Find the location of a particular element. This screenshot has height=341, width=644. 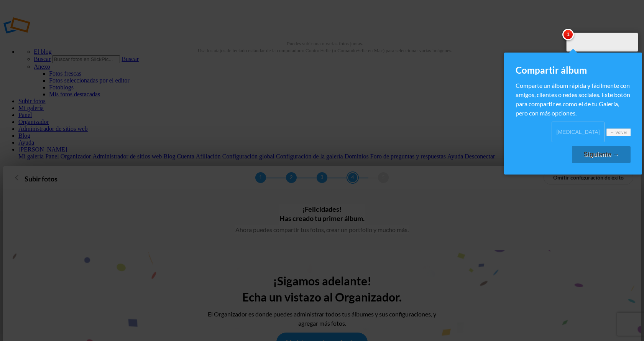

font: 1 is located at coordinates (568, 34).